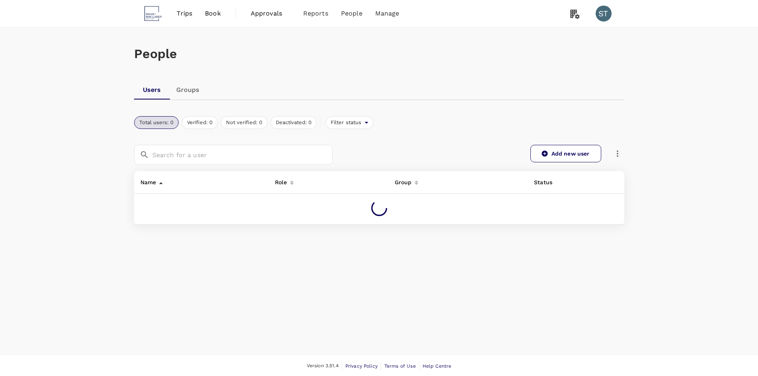  I want to click on div: Filter status, so click(349, 123).